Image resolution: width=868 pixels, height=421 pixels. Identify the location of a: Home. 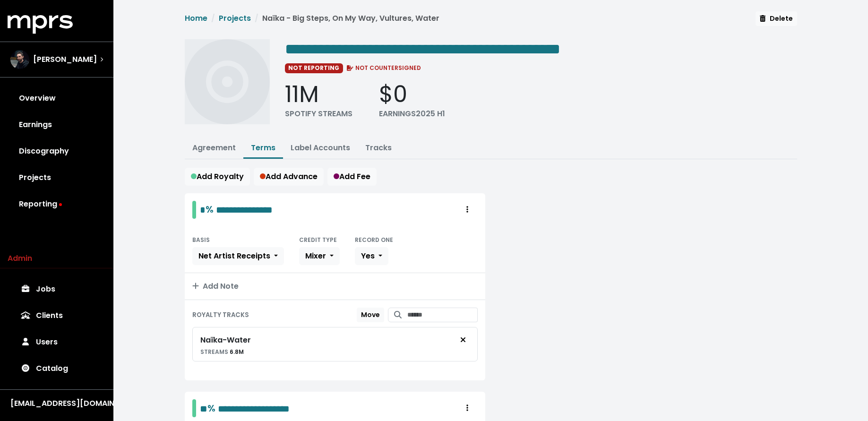
(196, 18).